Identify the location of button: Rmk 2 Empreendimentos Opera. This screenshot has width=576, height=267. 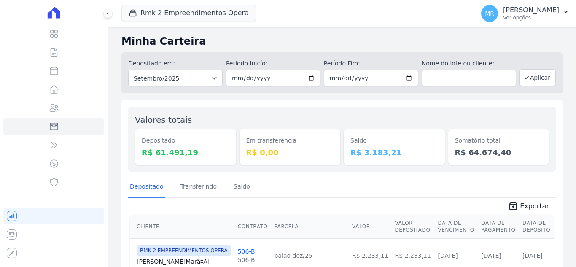
(189, 13).